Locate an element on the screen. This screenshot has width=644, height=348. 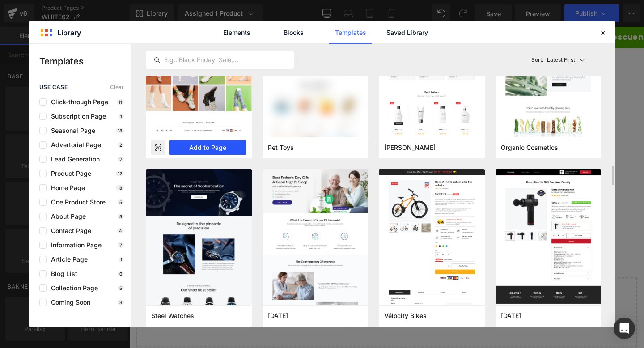
label: Title is located at coordinates (403, 100).